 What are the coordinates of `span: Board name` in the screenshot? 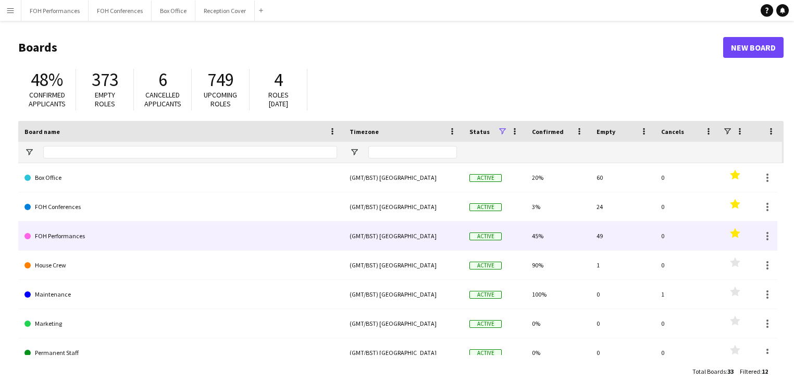 It's located at (42, 131).